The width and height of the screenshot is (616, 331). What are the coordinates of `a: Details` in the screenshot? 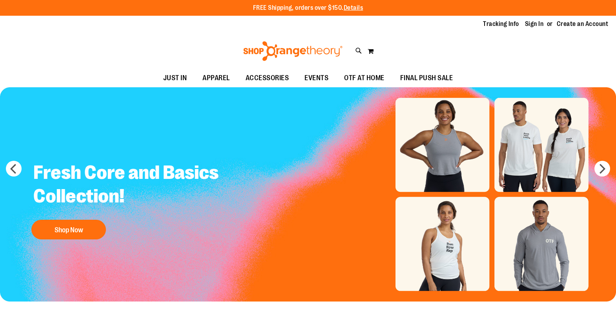 It's located at (354, 8).